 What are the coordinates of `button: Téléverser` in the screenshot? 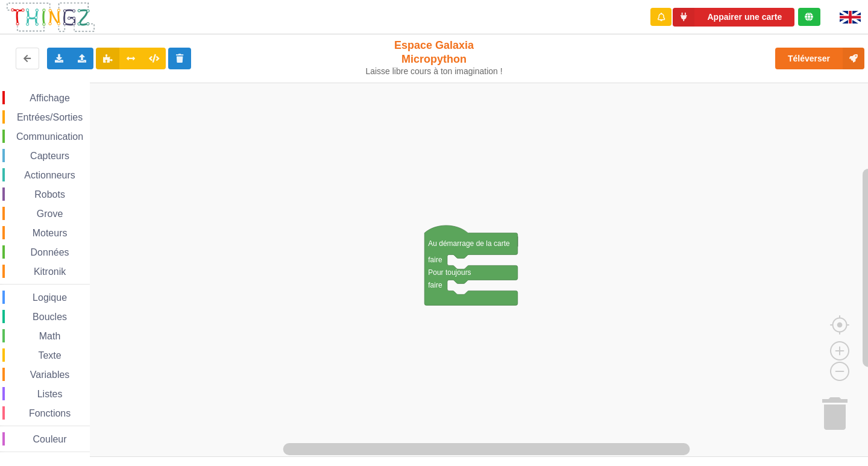 It's located at (820, 58).